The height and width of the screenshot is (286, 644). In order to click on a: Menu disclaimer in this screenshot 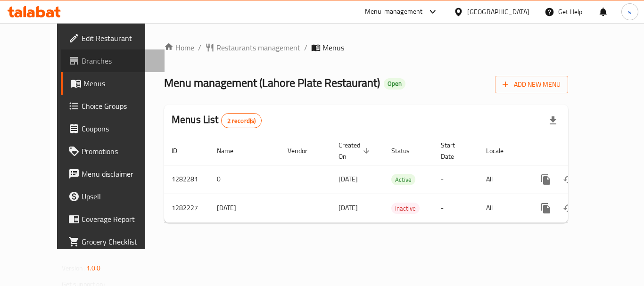, I will do `click(112, 174)`.